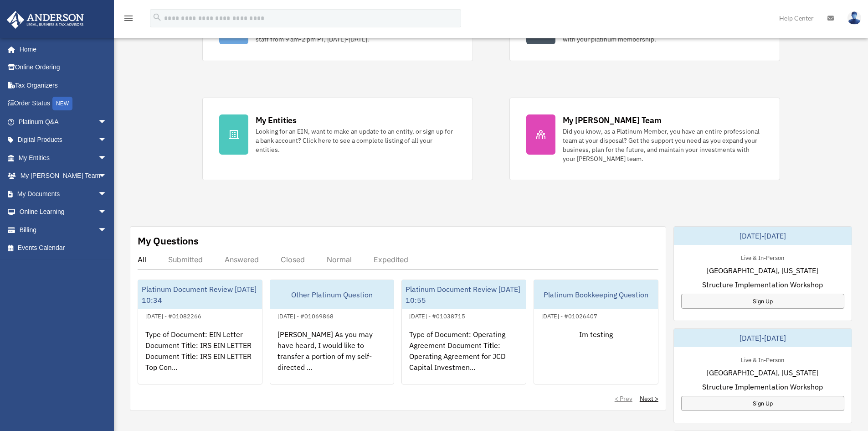  Describe the element at coordinates (339, 259) in the screenshot. I see `div: Normal` at that location.